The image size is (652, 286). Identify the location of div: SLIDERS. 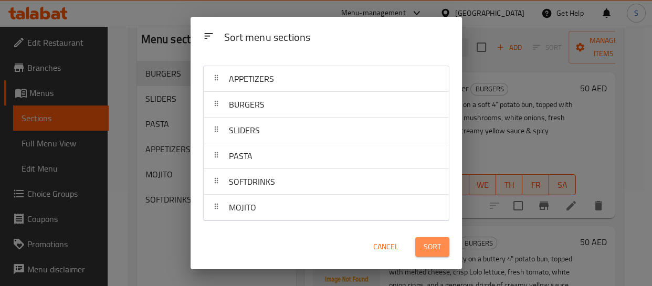
(326, 130).